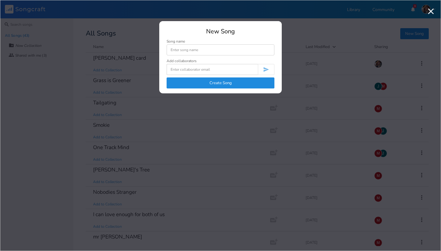 The image size is (441, 251). I want to click on button: Invite, so click(266, 70).